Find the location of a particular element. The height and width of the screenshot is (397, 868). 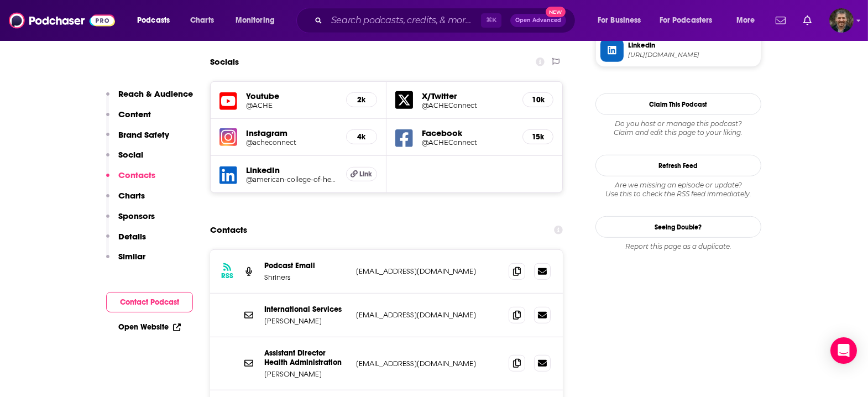

span: ⌘ K is located at coordinates (491, 21).